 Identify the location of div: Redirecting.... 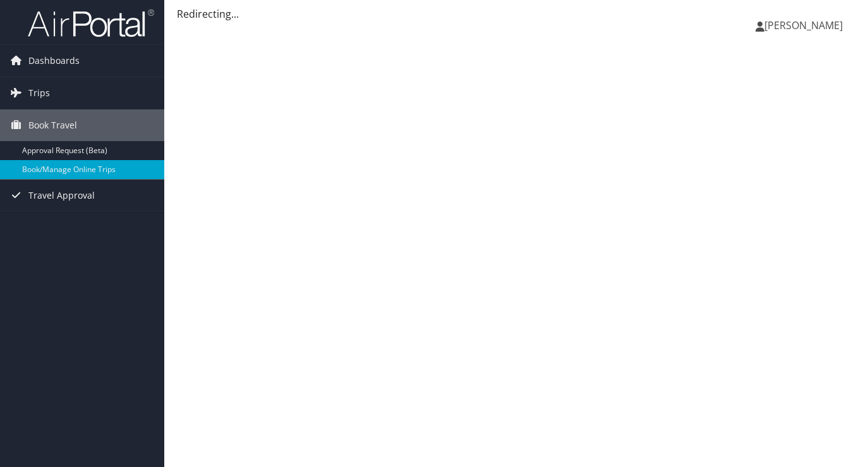
(516, 14).